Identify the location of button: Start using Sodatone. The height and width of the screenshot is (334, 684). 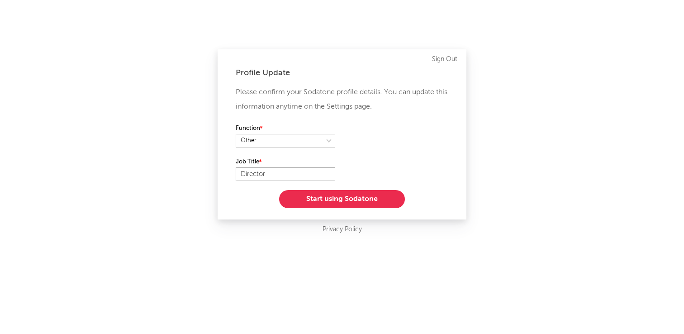
(342, 199).